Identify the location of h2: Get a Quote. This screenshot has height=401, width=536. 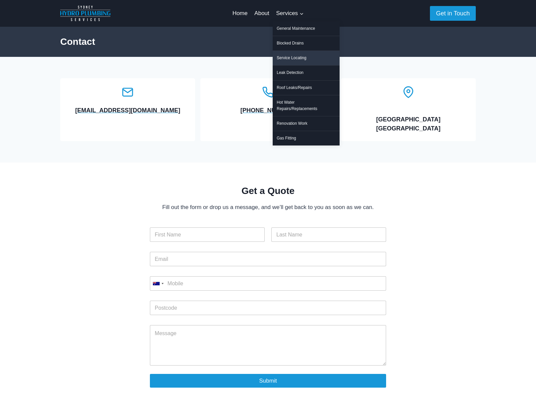
(268, 191).